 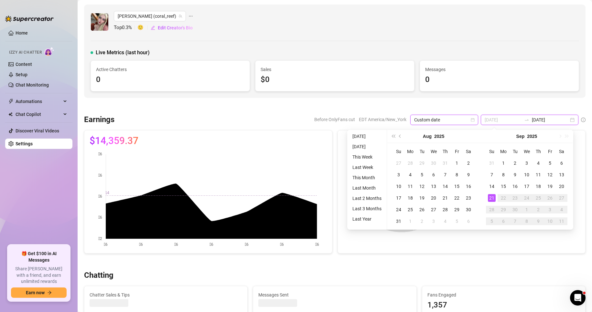 I want to click on button: Earn nowarrow-right, so click(x=39, y=293).